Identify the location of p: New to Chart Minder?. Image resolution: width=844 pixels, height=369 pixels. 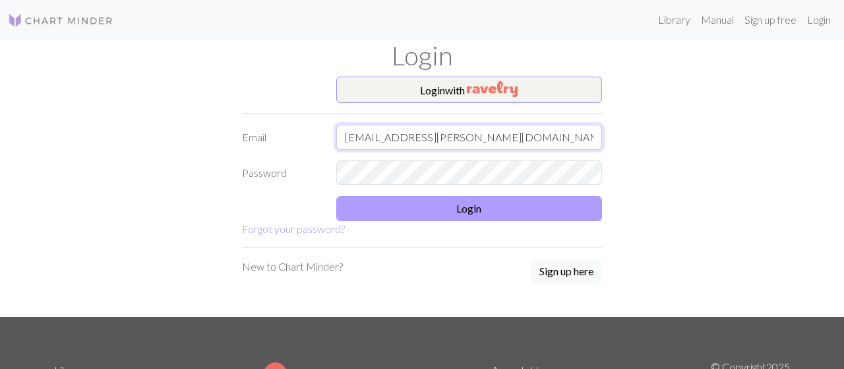
(292, 266).